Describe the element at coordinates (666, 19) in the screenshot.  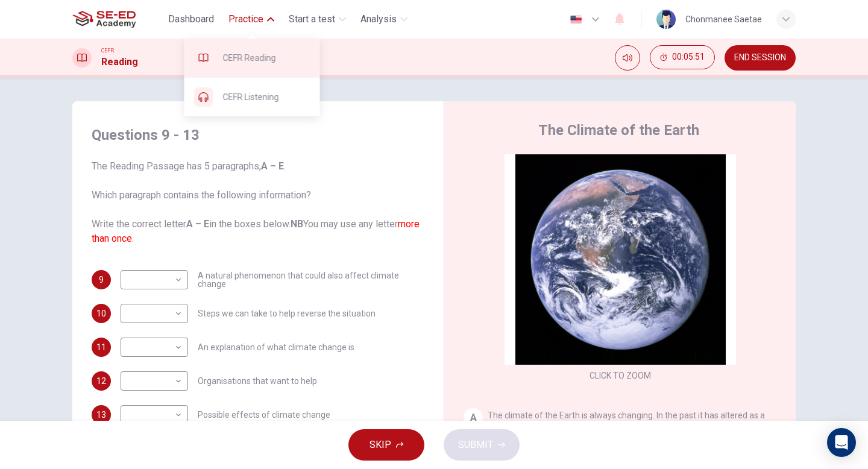
I see `img: Profile picture` at that location.